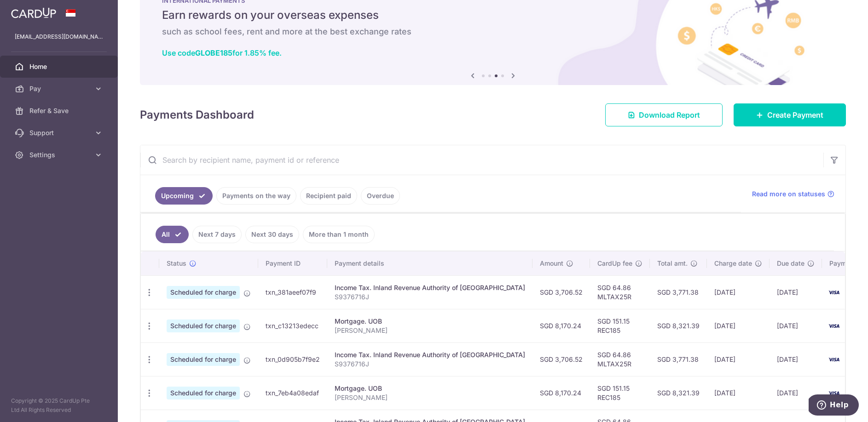 Image resolution: width=868 pixels, height=422 pixels. I want to click on span: Pay, so click(60, 89).